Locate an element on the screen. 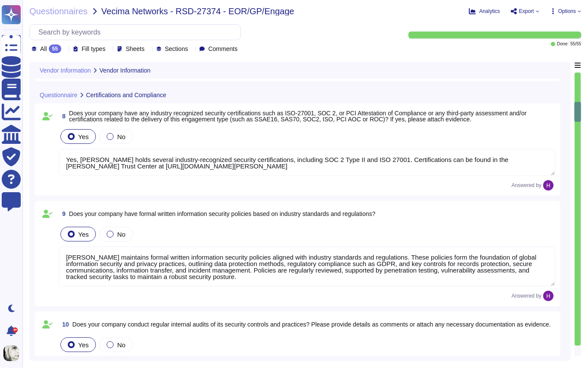 The height and width of the screenshot is (368, 588). span: Sheets is located at coordinates (135, 49).